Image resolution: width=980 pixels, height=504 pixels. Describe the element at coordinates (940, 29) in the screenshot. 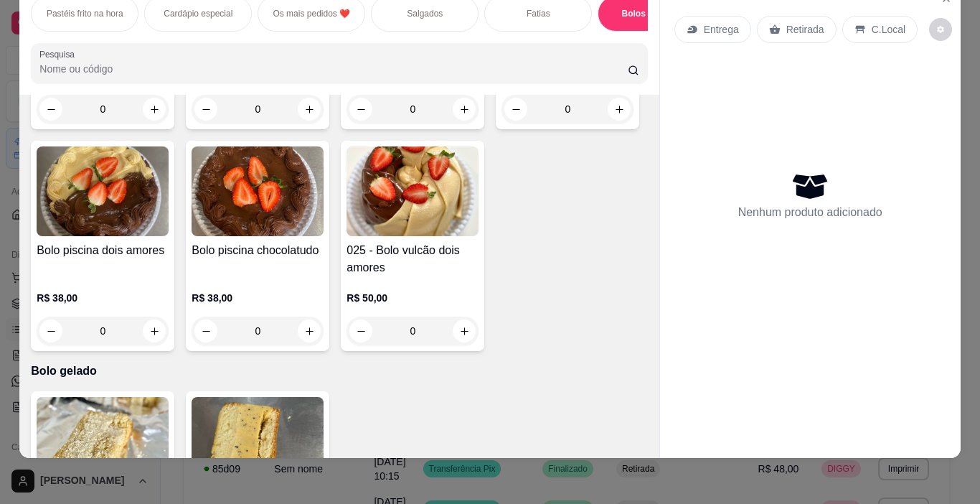

I see `button: decrease-product-quantity` at that location.